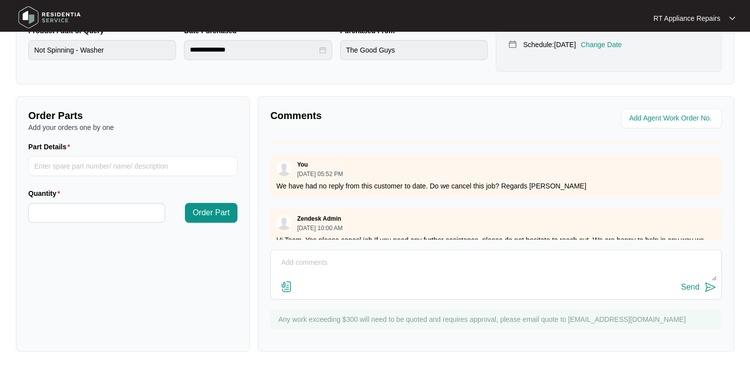 This screenshot has height=366, width=750. What do you see at coordinates (102, 50) in the screenshot?
I see `input: Product Fault or Query` at bounding box center [102, 50].